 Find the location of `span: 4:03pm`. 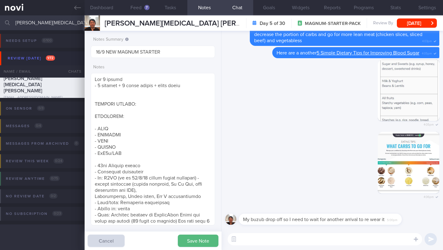

span: 4:03pm is located at coordinates (427, 40).